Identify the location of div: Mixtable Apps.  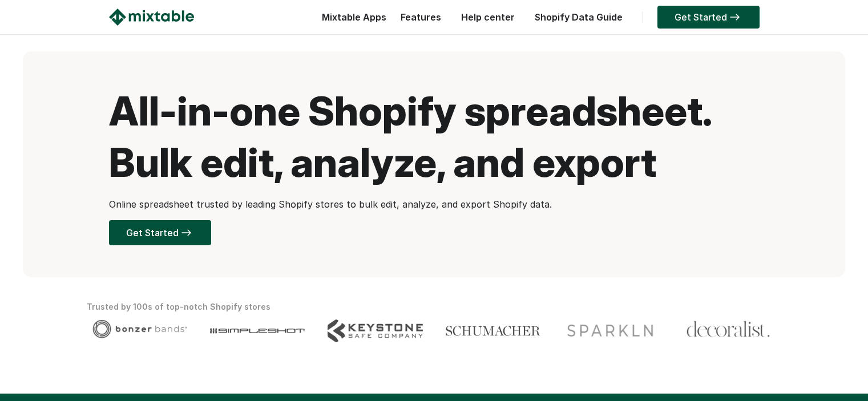
(351, 20).